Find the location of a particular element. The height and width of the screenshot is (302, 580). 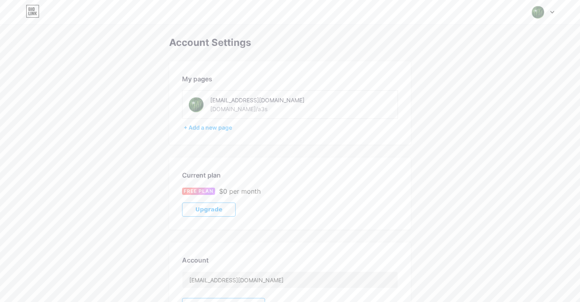

div: Account Settings is located at coordinates (290, 43).